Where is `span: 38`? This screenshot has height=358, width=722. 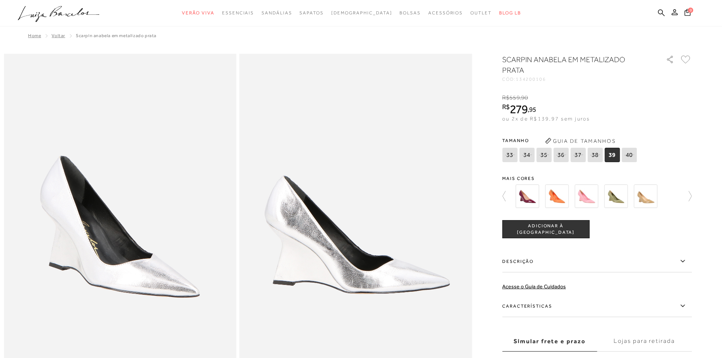 span: 38 is located at coordinates (595, 155).